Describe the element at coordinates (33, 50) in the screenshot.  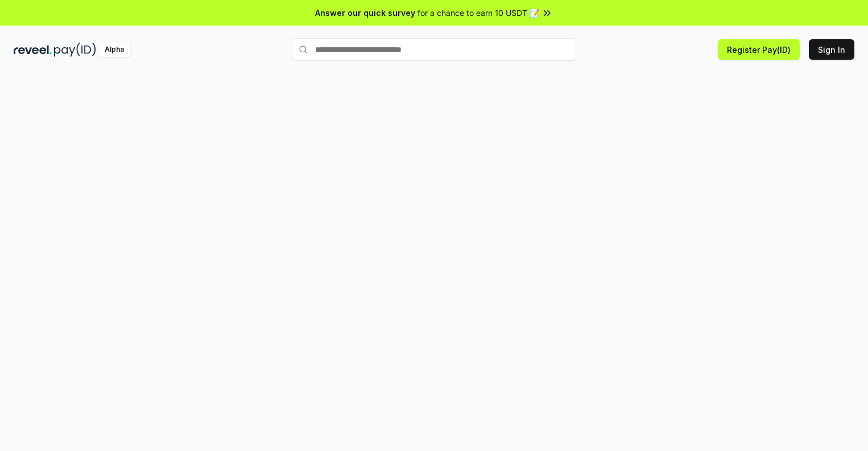
I see `img: reveel_dark` at that location.